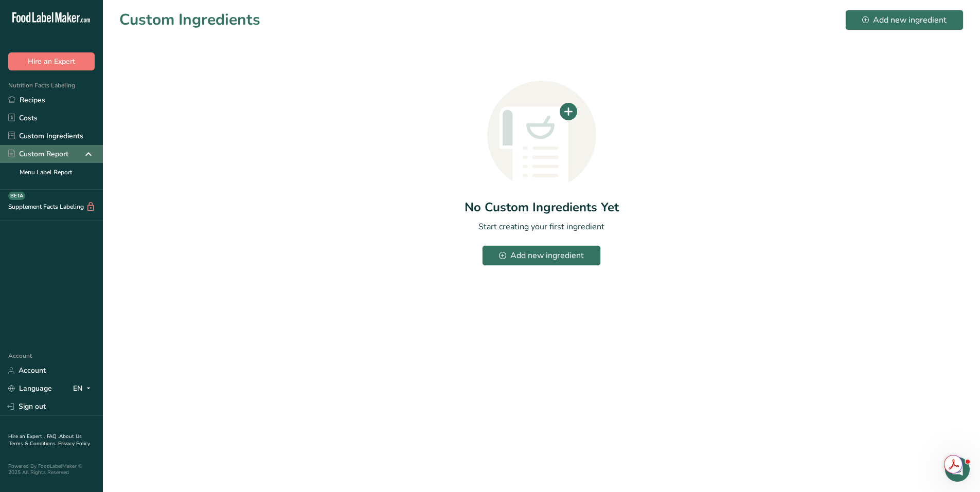  What do you see at coordinates (541, 207) in the screenshot?
I see `div: No Custom Ingredients Yet` at bounding box center [541, 207].